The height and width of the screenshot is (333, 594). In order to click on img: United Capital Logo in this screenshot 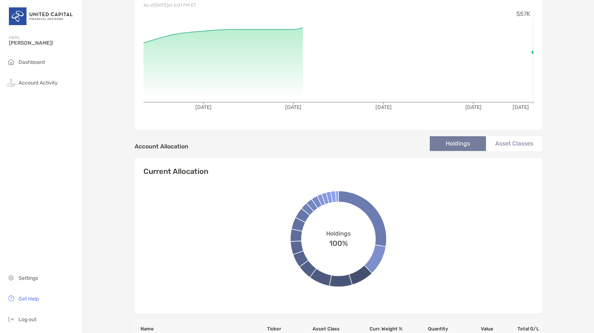, I will do `click(41, 16)`.